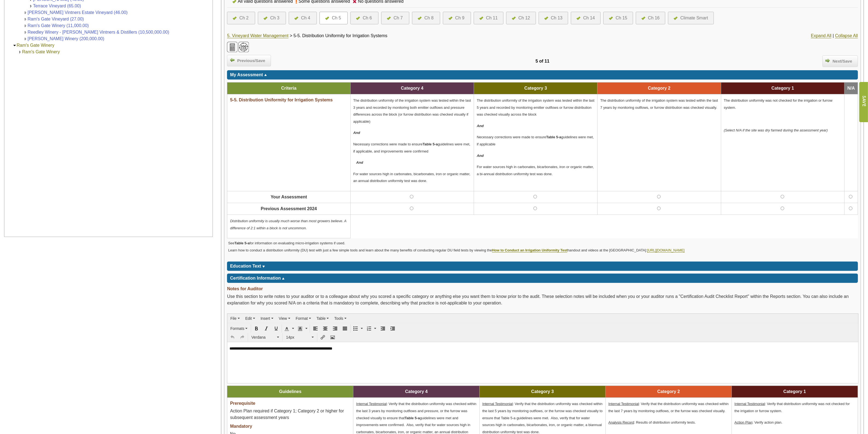 The width and height of the screenshot is (868, 434). What do you see at coordinates (251, 61) in the screenshot?
I see `span: Previous/Save` at bounding box center [251, 61].